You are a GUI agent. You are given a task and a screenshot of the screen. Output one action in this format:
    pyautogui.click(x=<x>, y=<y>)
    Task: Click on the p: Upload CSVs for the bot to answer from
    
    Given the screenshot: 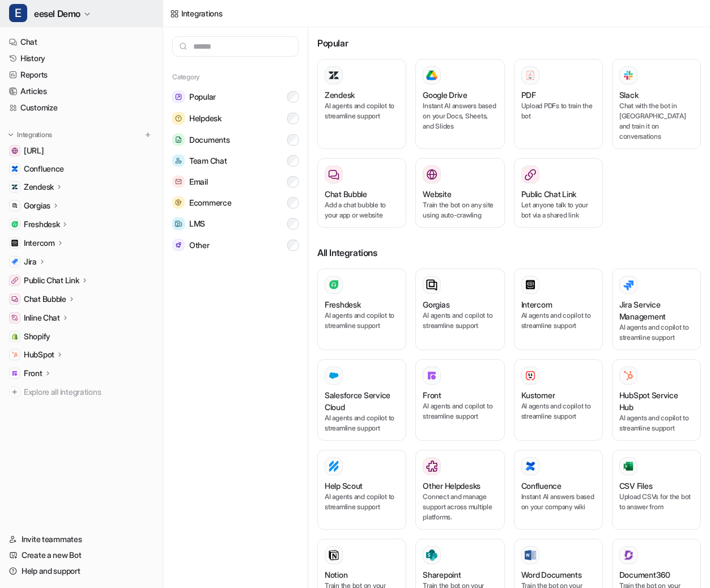 What is the action you would take?
    pyautogui.click(x=656, y=502)
    